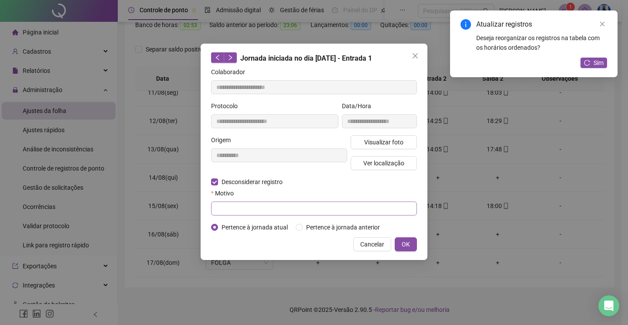 The width and height of the screenshot is (628, 325). Describe the element at coordinates (587, 63) in the screenshot. I see `span: reload` at that location.